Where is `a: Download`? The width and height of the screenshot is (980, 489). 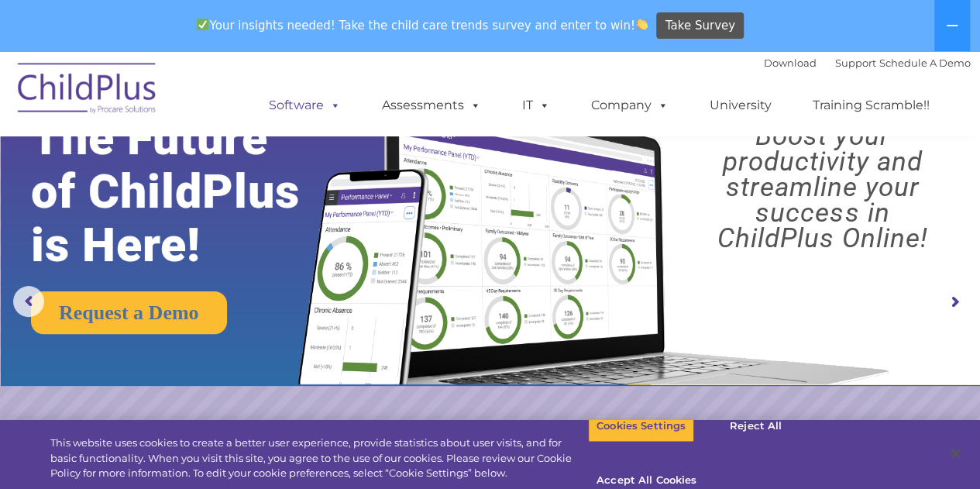 a: Download is located at coordinates (791, 63).